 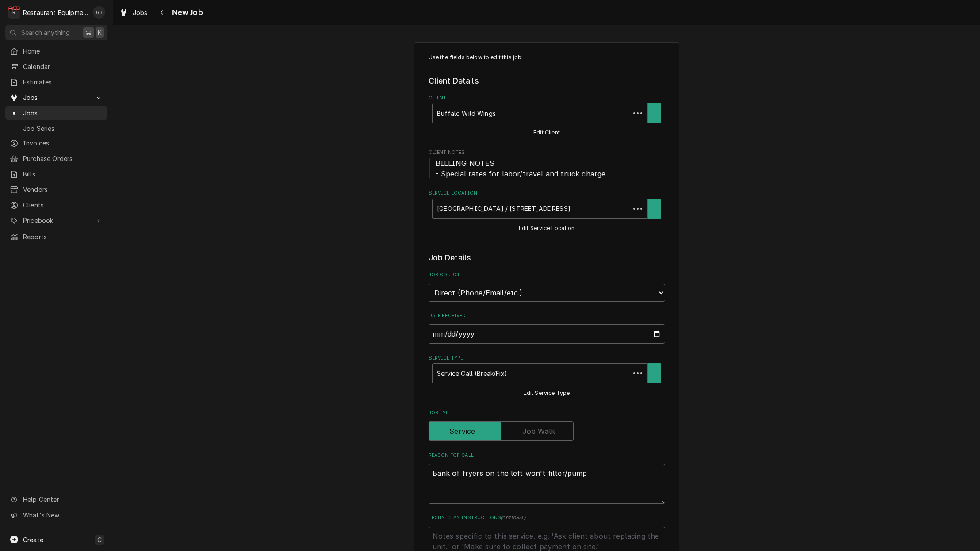 What do you see at coordinates (655, 209) in the screenshot?
I see `button: Create New Location` at bounding box center [655, 209].